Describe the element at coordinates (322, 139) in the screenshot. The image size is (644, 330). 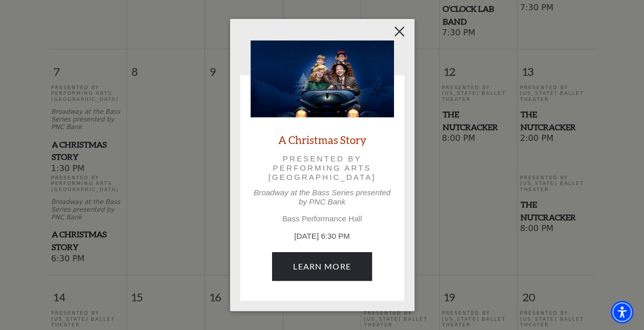
I see `a: A Christmas Story` at that location.